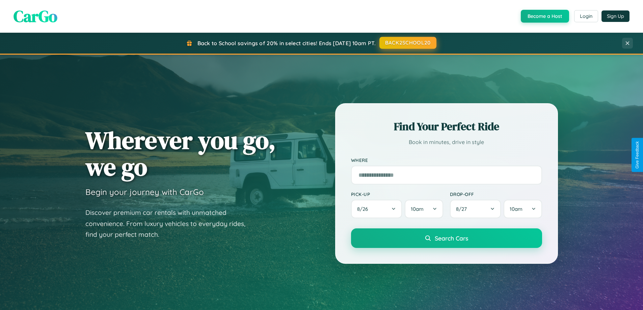 Image resolution: width=643 pixels, height=310 pixels. Describe the element at coordinates (446, 160) in the screenshot. I see `label: Where` at that location.